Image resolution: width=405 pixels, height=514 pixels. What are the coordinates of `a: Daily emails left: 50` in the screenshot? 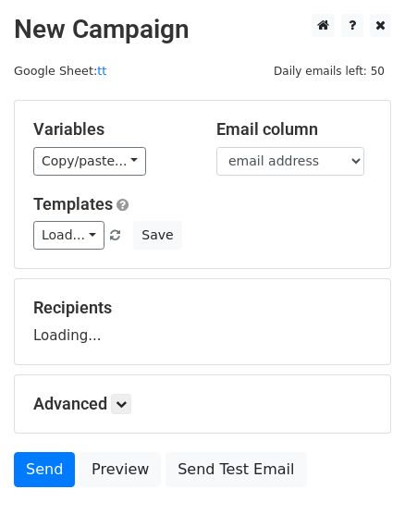 It's located at (329, 70).